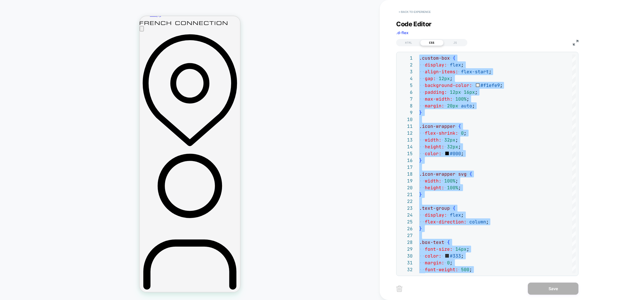 The image size is (644, 300). Describe the element at coordinates (405, 147) in the screenshot. I see `div: 14` at that location.